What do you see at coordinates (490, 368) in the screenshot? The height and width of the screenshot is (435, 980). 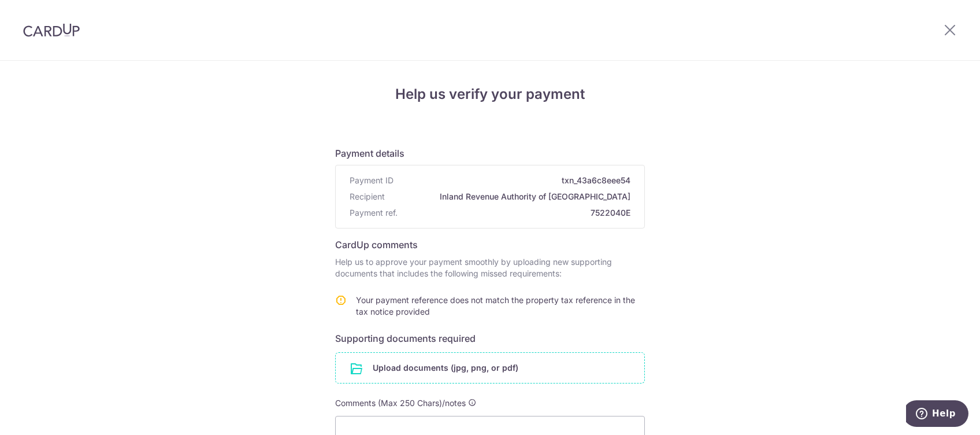 I see `div: Upload documents (jpg, png, or pdf)` at bounding box center [490, 368].